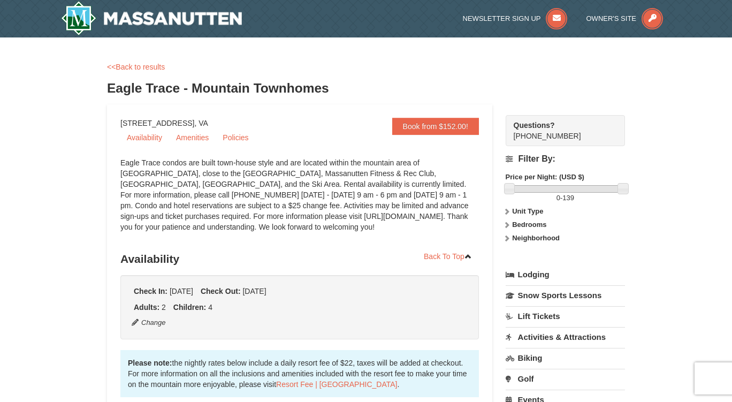 Image resolution: width=732 pixels, height=402 pixels. Describe the element at coordinates (527, 211) in the screenshot. I see `strong: Unit Type` at that location.